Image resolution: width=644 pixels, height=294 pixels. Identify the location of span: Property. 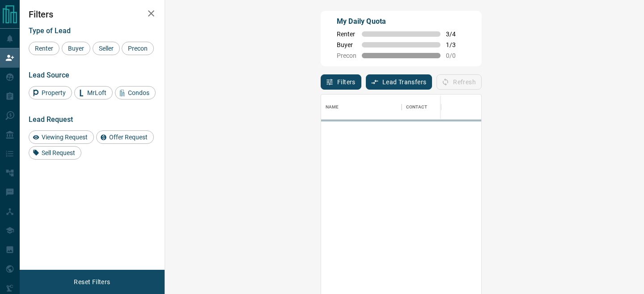
(54, 93).